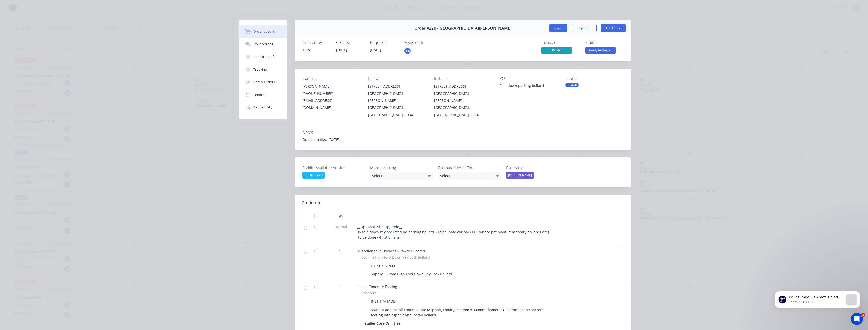 The width and height of the screenshot is (868, 330). Describe the element at coordinates (316, 49) in the screenshot. I see `div: Tess` at that location.